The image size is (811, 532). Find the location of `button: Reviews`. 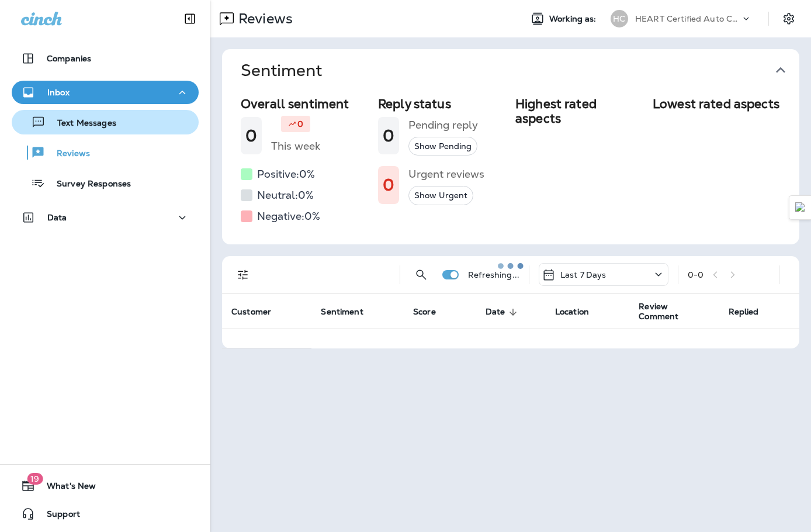

button: Reviews is located at coordinates (105, 152).